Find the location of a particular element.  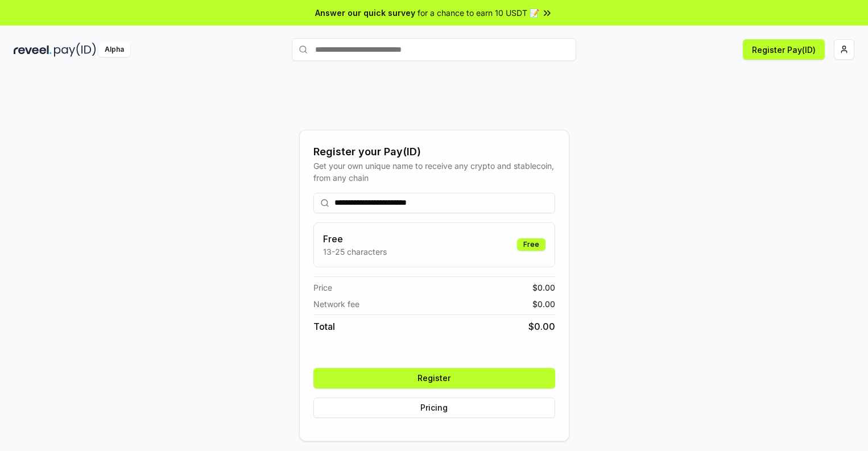

span: for a chance to earn 10 USDT 📝 is located at coordinates (478, 13).